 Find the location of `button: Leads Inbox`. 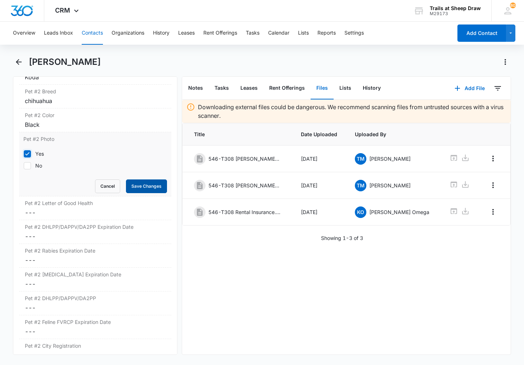

button: Leads Inbox is located at coordinates (58, 33).